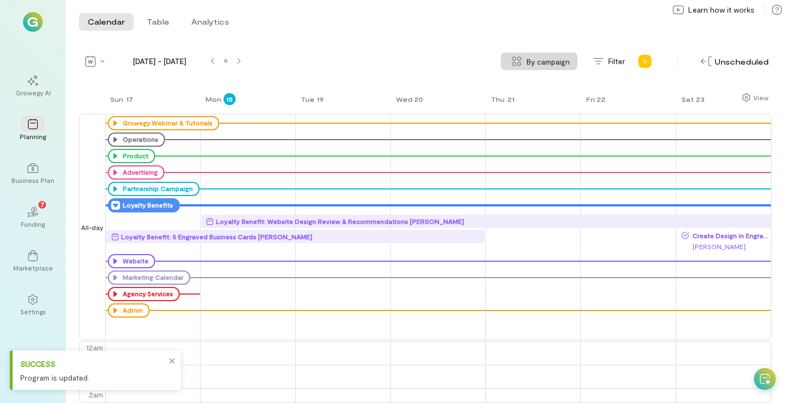  What do you see at coordinates (33, 218) in the screenshot?
I see `a: Funding` at bounding box center [33, 218].